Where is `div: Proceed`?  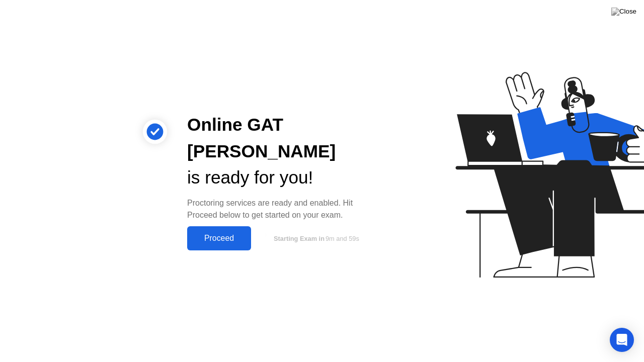
div: Proceed is located at coordinates (219, 238).